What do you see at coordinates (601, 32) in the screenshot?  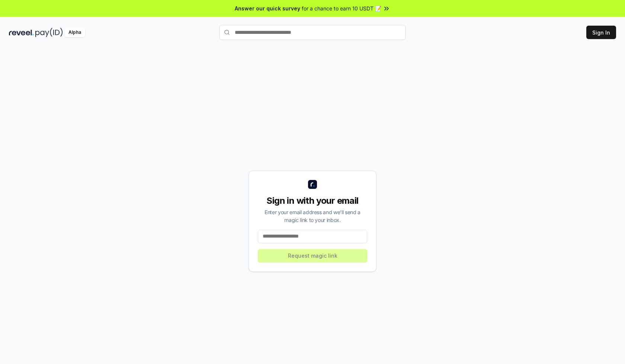 I see `button: Sign In` at bounding box center [601, 32].